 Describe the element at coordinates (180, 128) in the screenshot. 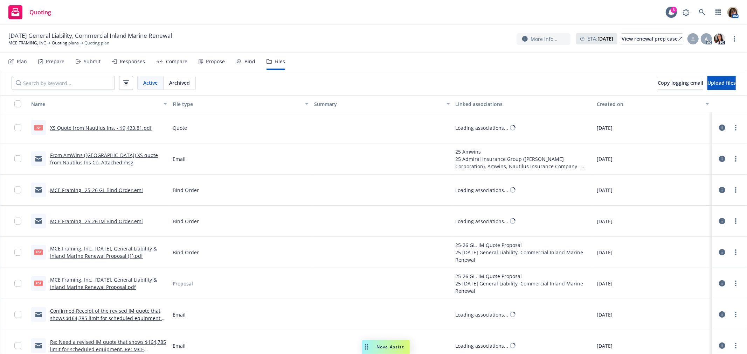

I see `span: Quote` at that location.